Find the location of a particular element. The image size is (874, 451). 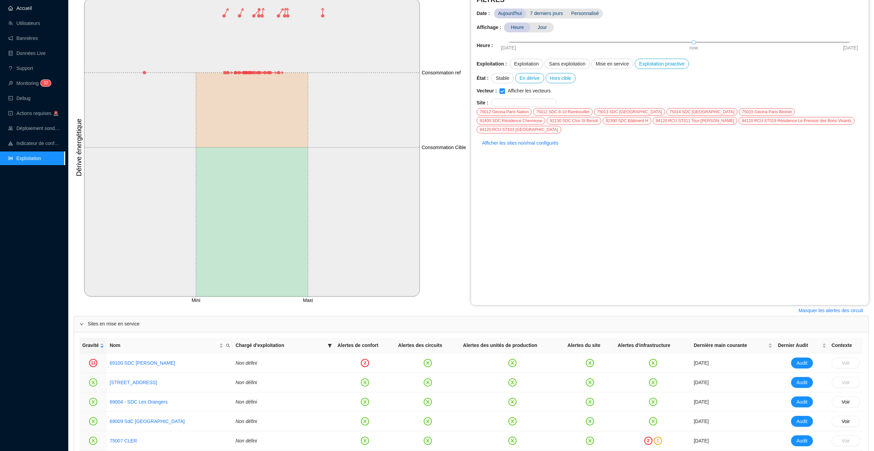

th: Alertes du site is located at coordinates (589, 346).